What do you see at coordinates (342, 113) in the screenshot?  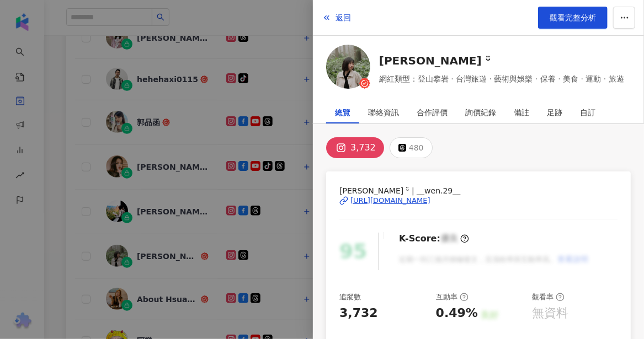 I see `div: 總覽` at bounding box center [342, 113].